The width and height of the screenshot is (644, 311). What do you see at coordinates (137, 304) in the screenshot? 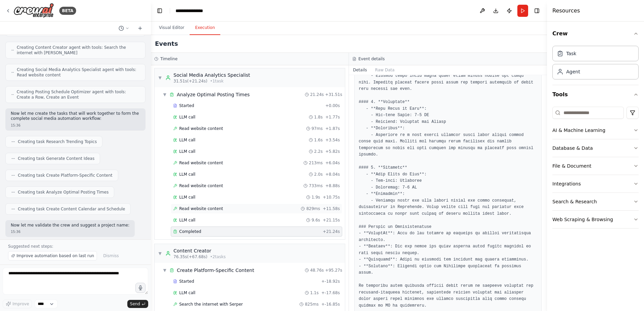
I see `button: Send` at bounding box center [137, 304].